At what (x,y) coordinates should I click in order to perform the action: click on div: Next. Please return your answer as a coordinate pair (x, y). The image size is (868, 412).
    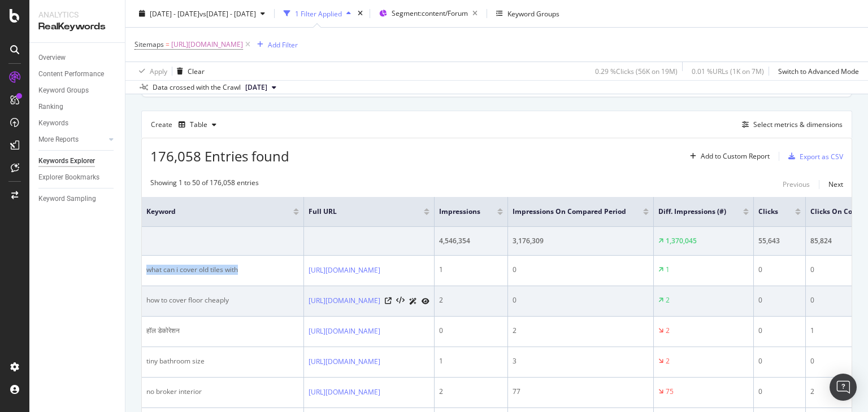
    Looking at the image, I should click on (836, 184).